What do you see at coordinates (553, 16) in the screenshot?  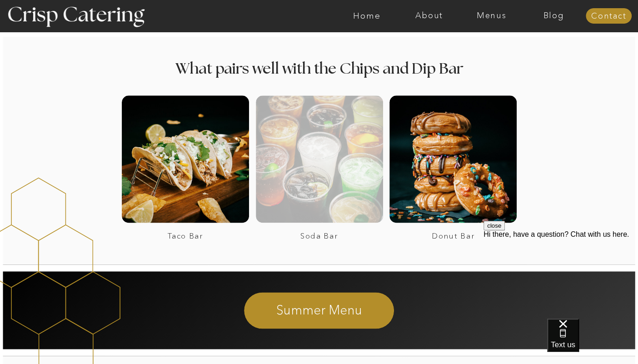 I see `nav: Blog` at bounding box center [553, 16].